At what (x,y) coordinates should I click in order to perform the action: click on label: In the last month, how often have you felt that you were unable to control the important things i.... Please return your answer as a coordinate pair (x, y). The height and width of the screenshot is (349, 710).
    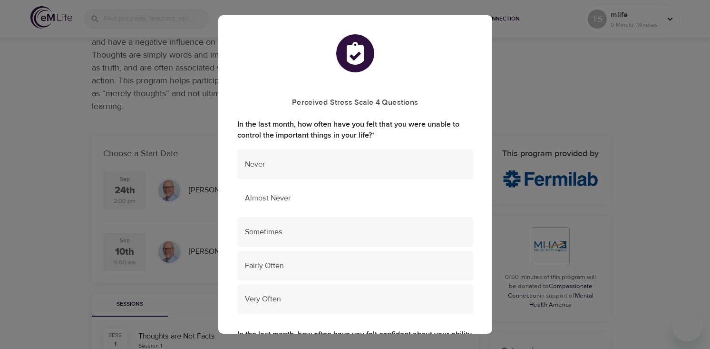
    Looking at the image, I should click on (355, 130).